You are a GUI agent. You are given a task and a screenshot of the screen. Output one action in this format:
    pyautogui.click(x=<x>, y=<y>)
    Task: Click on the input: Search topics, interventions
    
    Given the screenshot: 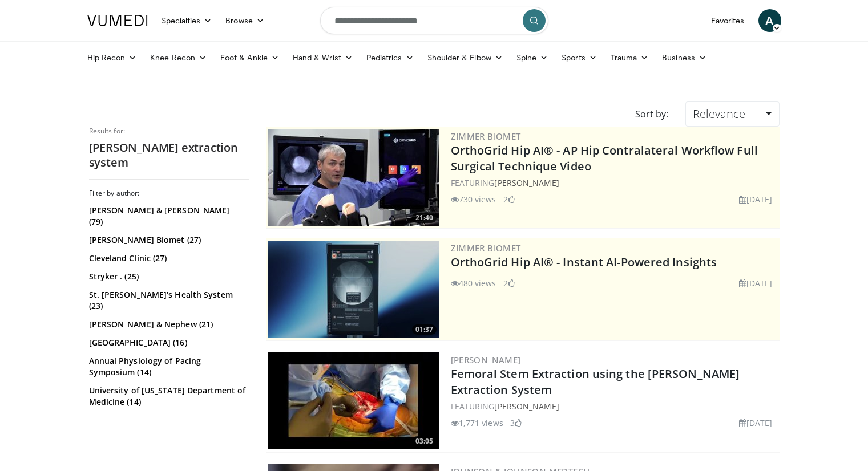 What is the action you would take?
    pyautogui.click(x=434, y=21)
    